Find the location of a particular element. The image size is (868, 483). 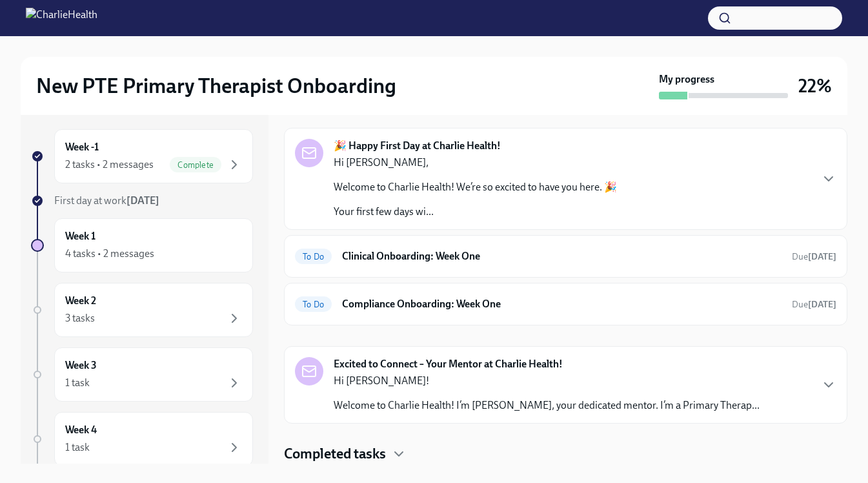

p: Welcome to Charlie Health! We’re so excited to have you here. 🎉 is located at coordinates (475, 187).